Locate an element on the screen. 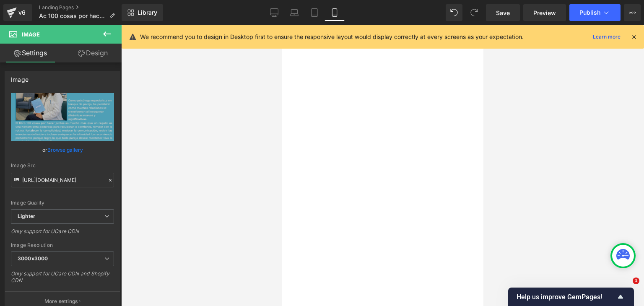 Image resolution: width=644 pixels, height=306 pixels. a: Laptop is located at coordinates (294, 12).